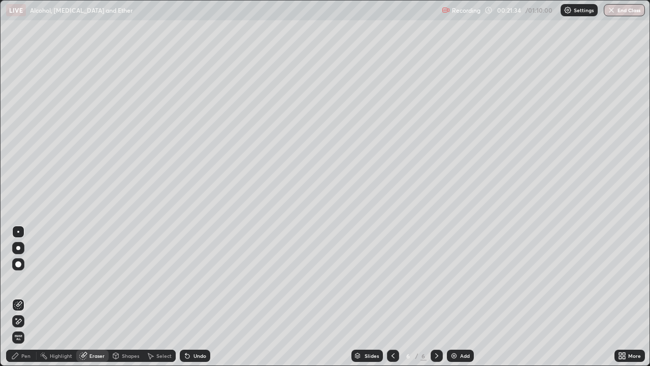 This screenshot has width=650, height=366. I want to click on img: end-class-cross, so click(611, 10).